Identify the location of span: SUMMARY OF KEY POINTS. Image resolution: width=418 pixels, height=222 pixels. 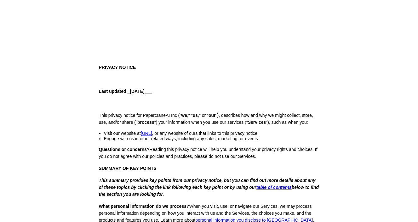
(128, 168).